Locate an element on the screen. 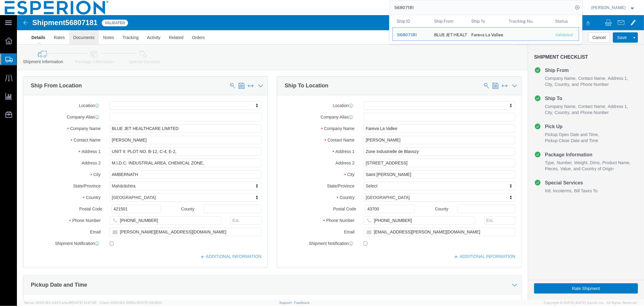 The width and height of the screenshot is (644, 306). span: Server: 2025.19.0-d447cefac8f is located at coordinates (60, 302).